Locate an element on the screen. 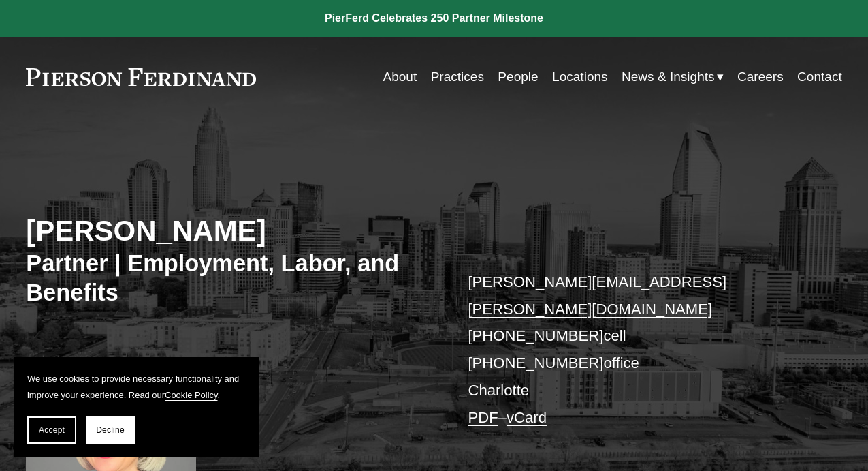 The height and width of the screenshot is (471, 868). button: Decline is located at coordinates (110, 430).